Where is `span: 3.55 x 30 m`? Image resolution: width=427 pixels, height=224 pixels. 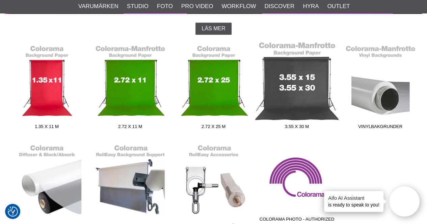 span: 3.55 x 30 m is located at coordinates (297, 128).